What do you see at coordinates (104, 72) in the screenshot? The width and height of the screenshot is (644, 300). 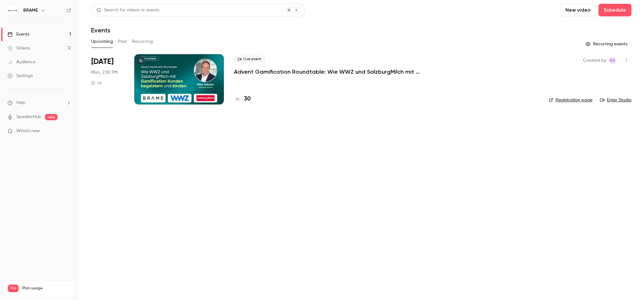 I see `span: Mon, 2:30 PM` at bounding box center [104, 72].